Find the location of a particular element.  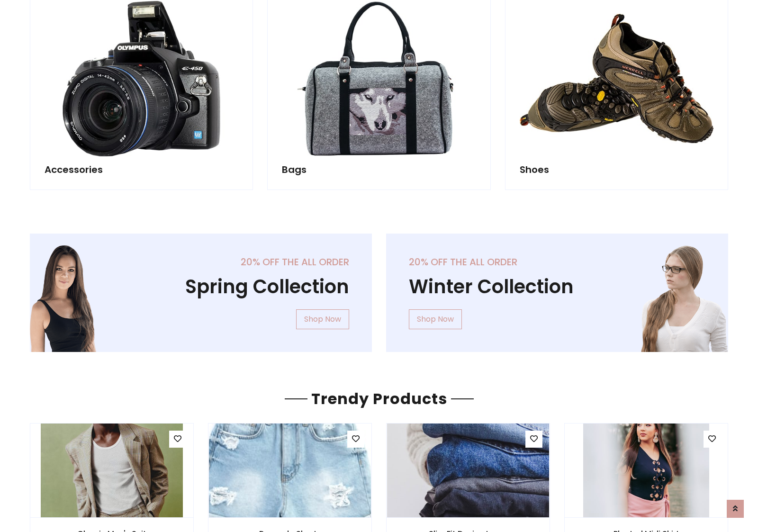

span: Trendy Products is located at coordinates (379, 398).